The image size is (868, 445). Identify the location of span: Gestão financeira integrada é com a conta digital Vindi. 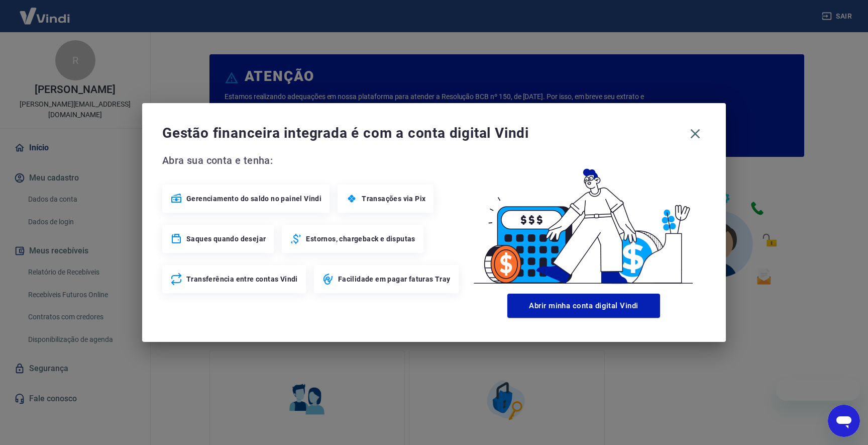
(423, 134).